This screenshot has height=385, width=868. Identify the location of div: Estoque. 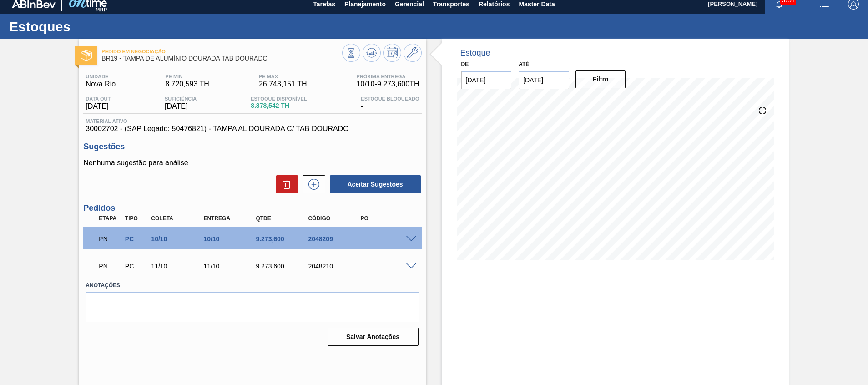
(475, 53).